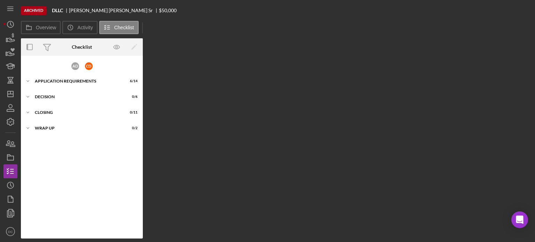  Describe the element at coordinates (75, 66) in the screenshot. I see `div: A D` at that location.